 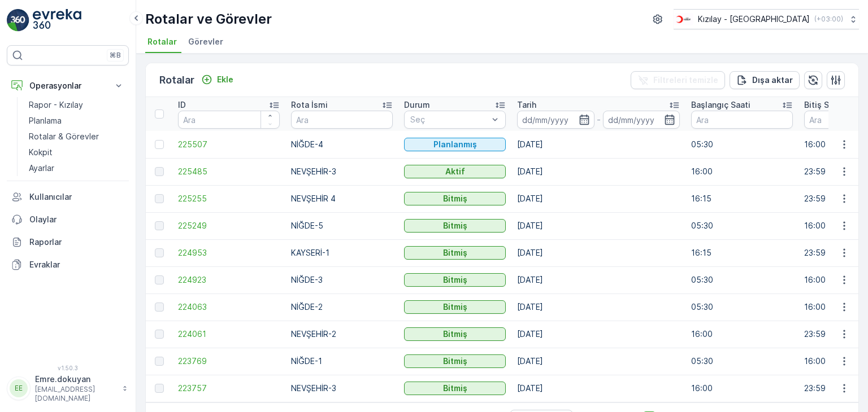 I want to click on span: 224953, so click(x=229, y=253).